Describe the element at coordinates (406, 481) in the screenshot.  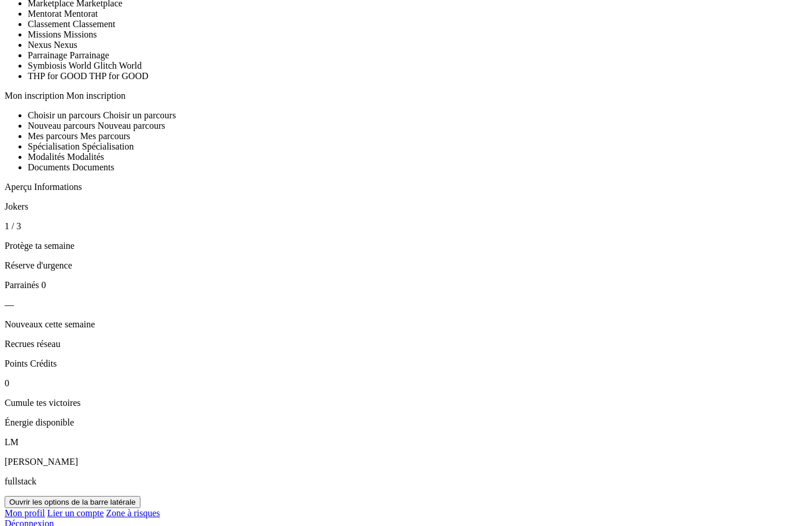
I see `p: fullstack` at that location.